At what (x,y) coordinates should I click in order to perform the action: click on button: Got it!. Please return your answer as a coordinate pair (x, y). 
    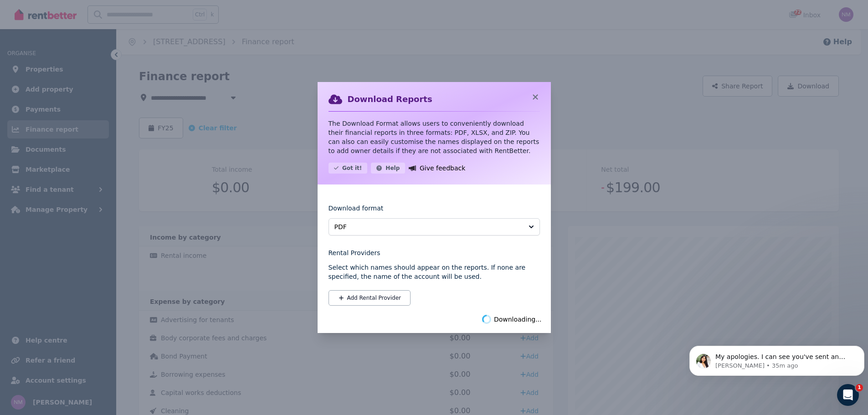
    Looking at the image, I should click on (348, 169).